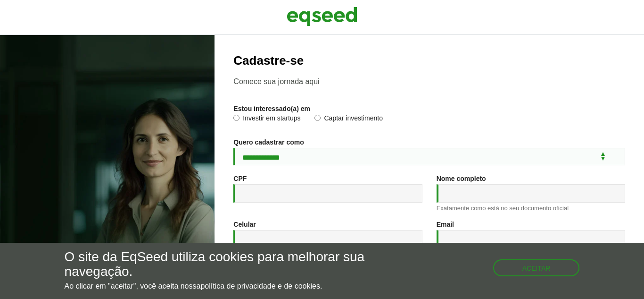 This screenshot has width=644, height=299. What do you see at coordinates (271, 109) in the screenshot?
I see `label: Estou interessado(a) em` at bounding box center [271, 109].